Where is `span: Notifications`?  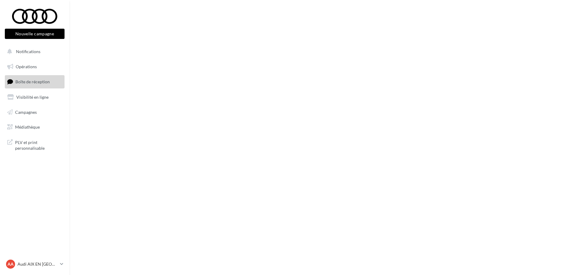
span: Notifications is located at coordinates (28, 51).